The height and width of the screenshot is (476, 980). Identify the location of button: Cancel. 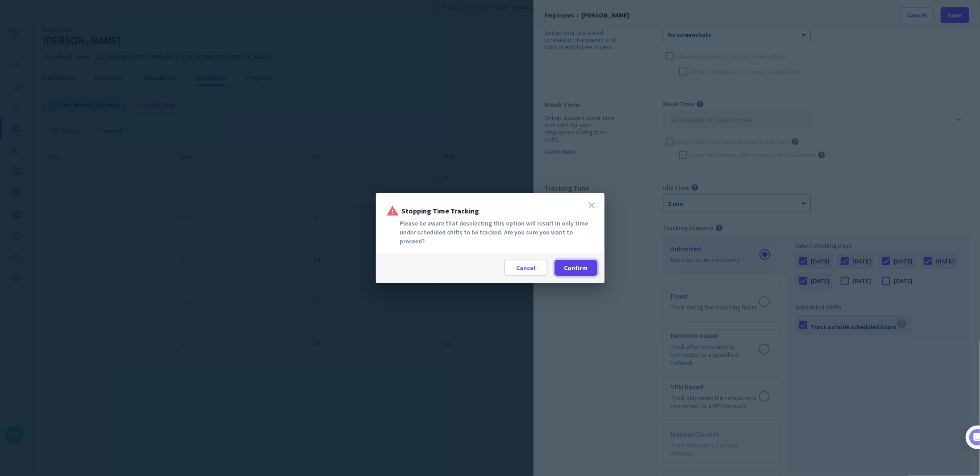
(526, 268).